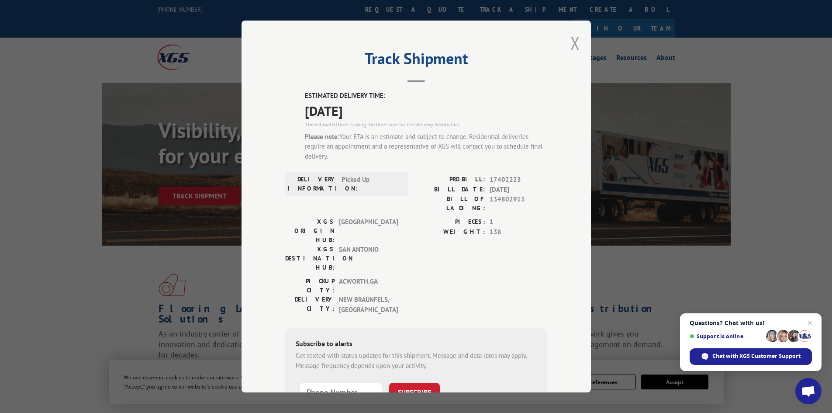 The height and width of the screenshot is (413, 832). Describe the element at coordinates (751, 323) in the screenshot. I see `span: Questions? Chat with us!` at that location.